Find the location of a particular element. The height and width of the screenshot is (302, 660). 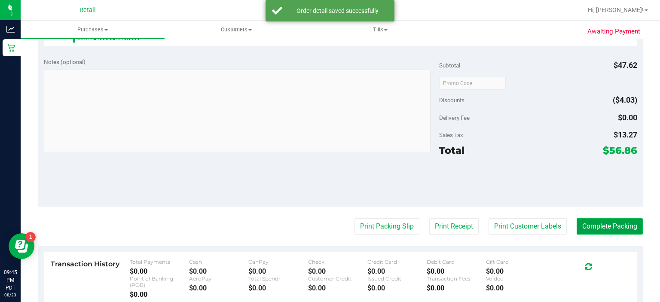

div: Cash is located at coordinates (219, 262).